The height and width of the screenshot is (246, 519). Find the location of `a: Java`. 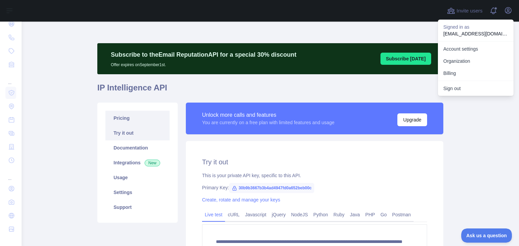

a: Java is located at coordinates (355, 215).